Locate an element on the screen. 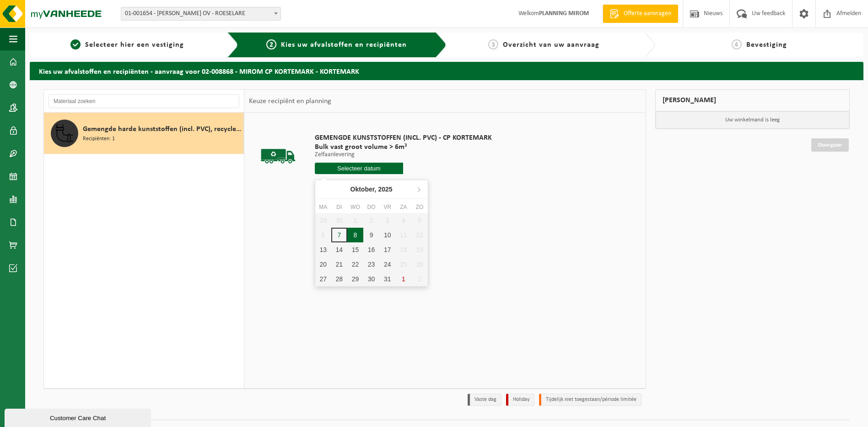 Image resolution: width=868 pixels, height=427 pixels. div: 8 is located at coordinates (355, 235).